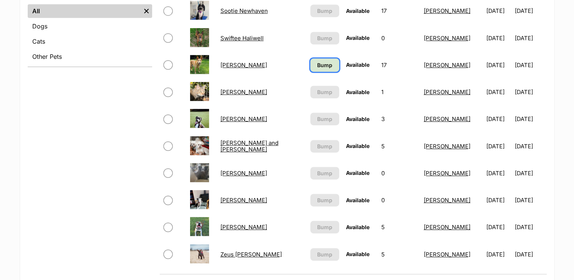 The width and height of the screenshot is (574, 280). Describe the element at coordinates (146, 11) in the screenshot. I see `a: Remove filter` at that location.